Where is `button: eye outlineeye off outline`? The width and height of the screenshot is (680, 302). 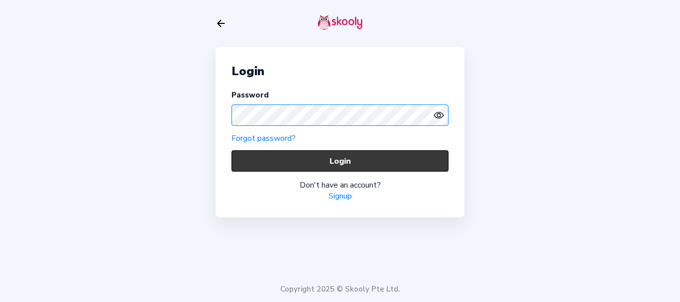 button: eye outlineeye off outline is located at coordinates (441, 115).